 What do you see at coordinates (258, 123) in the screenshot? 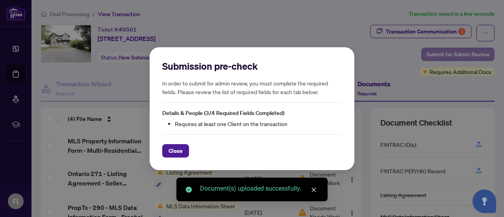
I see `li: Requires at least one Client on the transaction` at bounding box center [258, 123].